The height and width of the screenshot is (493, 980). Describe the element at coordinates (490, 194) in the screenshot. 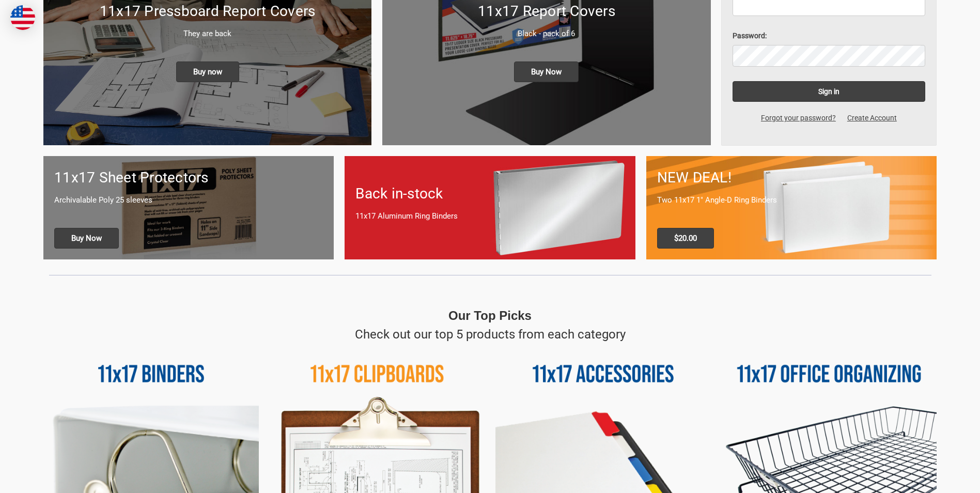

I see `h1: Back in-stock` at that location.